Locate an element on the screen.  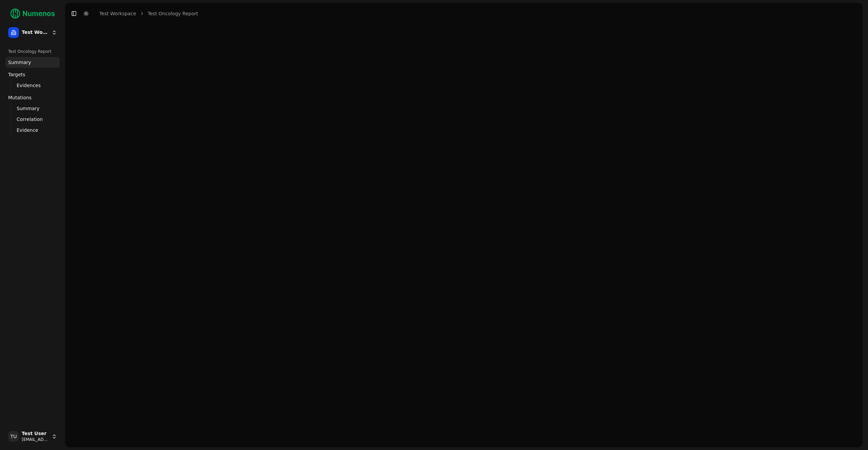
span: Evidences is located at coordinates (28, 85).